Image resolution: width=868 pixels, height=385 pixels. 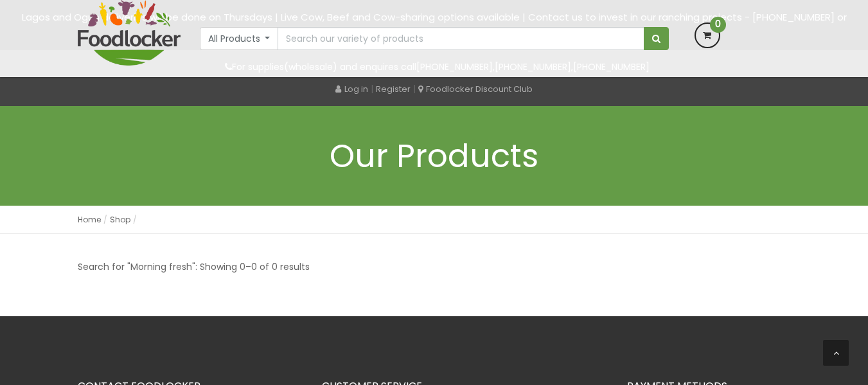 What do you see at coordinates (120, 220) in the screenshot?
I see `a: Shop` at bounding box center [120, 220].